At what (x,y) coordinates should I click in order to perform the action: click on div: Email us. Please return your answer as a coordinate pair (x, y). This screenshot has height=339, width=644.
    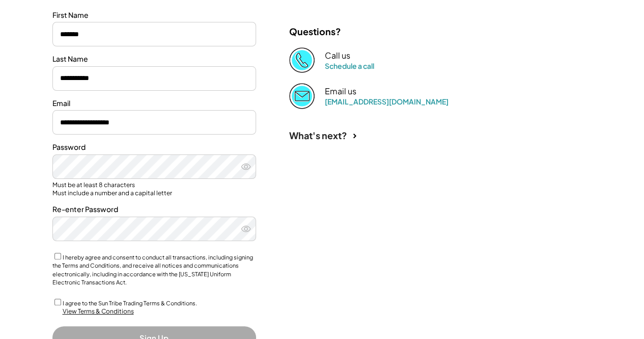
    Looking at the image, I should click on (341, 91).